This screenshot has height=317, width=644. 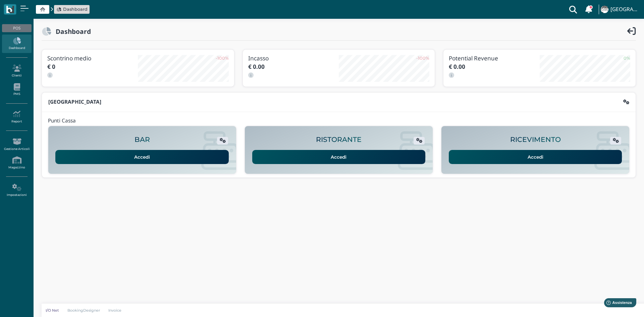 What do you see at coordinates (494, 58) in the screenshot?
I see `h3: Potential Revenue` at bounding box center [494, 58].